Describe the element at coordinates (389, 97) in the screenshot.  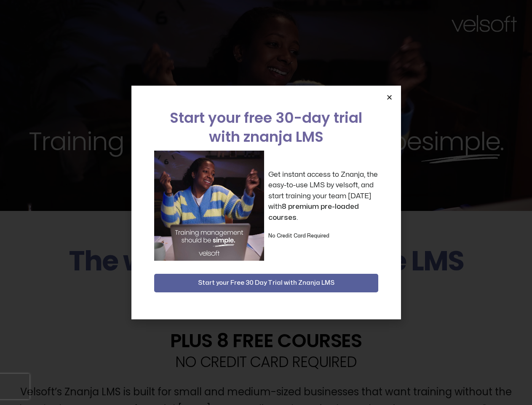
I see `a: Close` at that location.